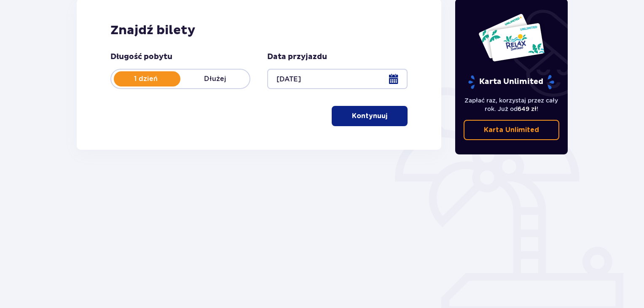 The height and width of the screenshot is (308, 644). What do you see at coordinates (259, 30) in the screenshot?
I see `h2: Znajdź bilety` at bounding box center [259, 30].